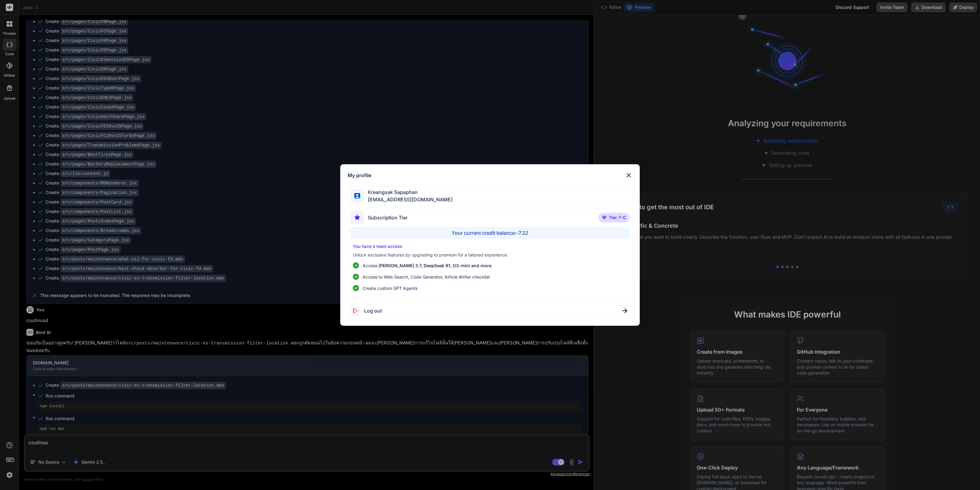 This screenshot has width=980, height=490. I want to click on img: subscription, so click(357, 217).